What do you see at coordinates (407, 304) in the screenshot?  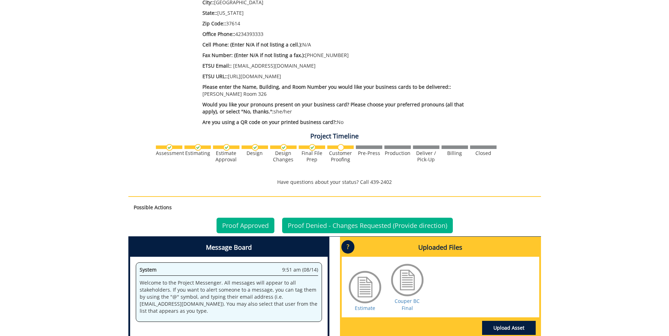 I see `a: Couper BC Final` at bounding box center [407, 304].